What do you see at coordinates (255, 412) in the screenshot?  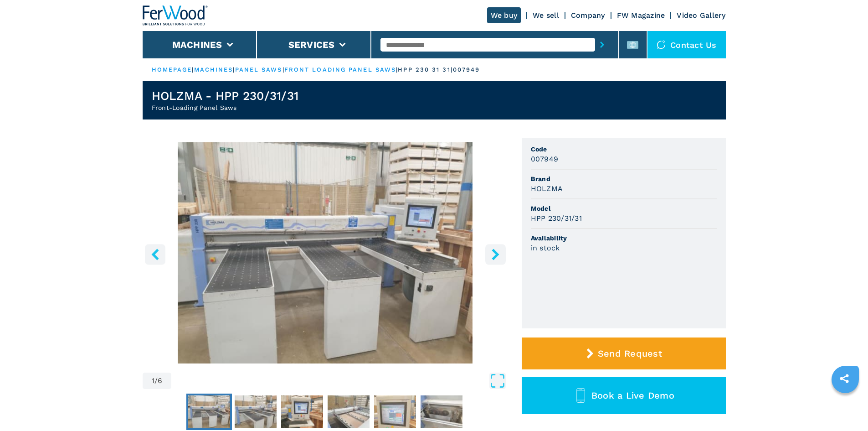 I see `img: d01f4c764186917a55f6cdca05f29de2` at bounding box center [255, 412].